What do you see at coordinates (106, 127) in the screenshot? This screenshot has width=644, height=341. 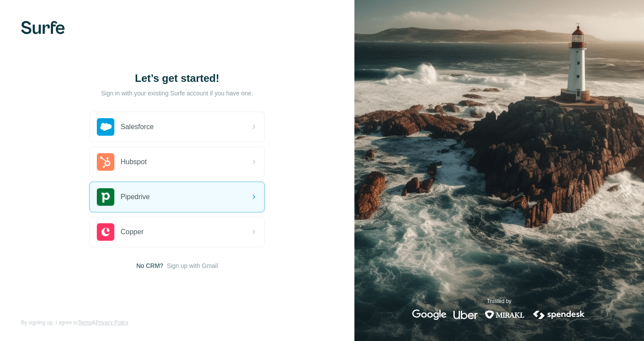 I see `img: salesforce's logo` at bounding box center [106, 127].